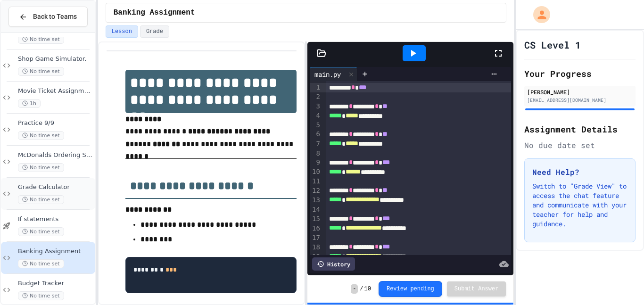  I want to click on div: 9, so click(315, 162).